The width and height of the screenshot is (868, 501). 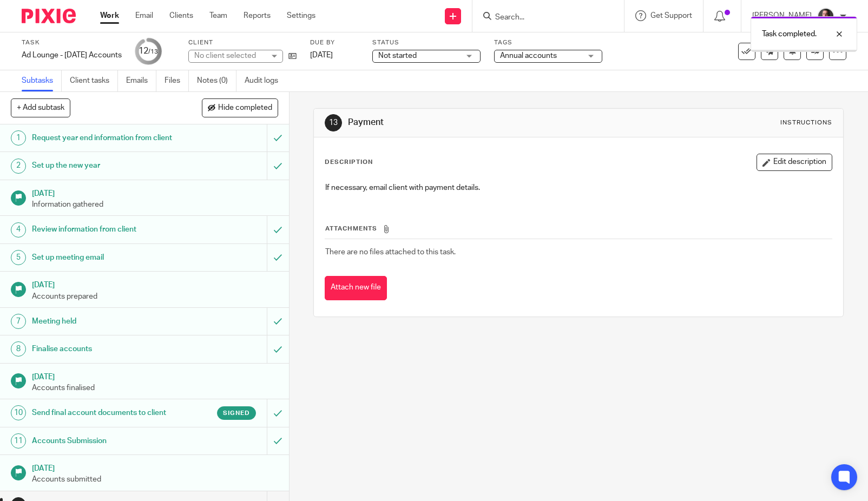 What do you see at coordinates (48, 16) in the screenshot?
I see `img: Pixie` at bounding box center [48, 16].